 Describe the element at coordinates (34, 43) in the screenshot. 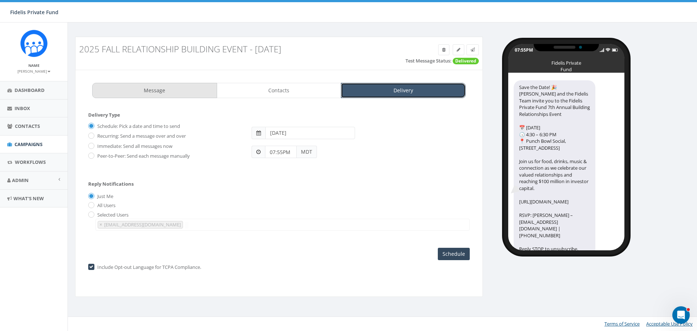

I see `img: Rally_Corp_Icon.png` at that location.